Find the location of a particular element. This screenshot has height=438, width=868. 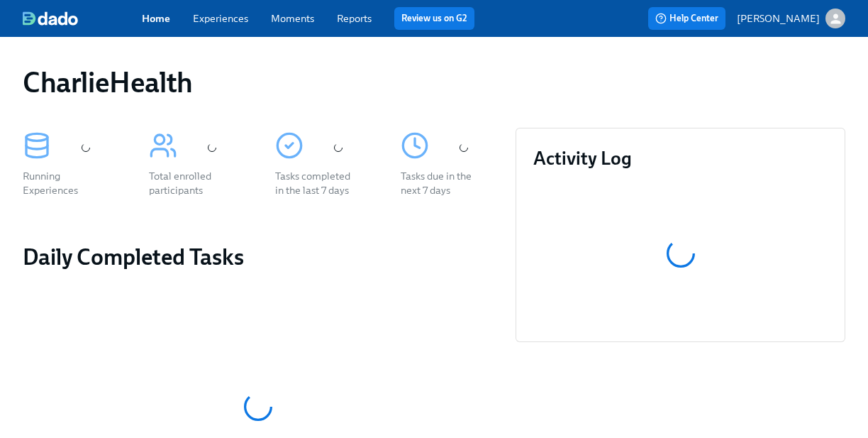

a: Reports is located at coordinates (354, 18).